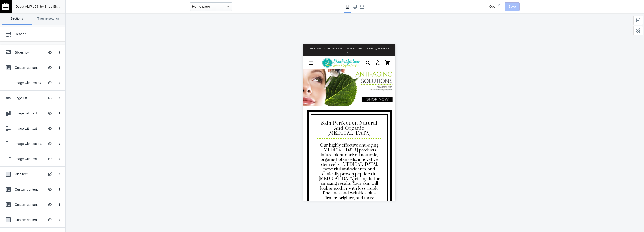 The image size is (644, 232). What do you see at coordinates (30, 174) in the screenshot?
I see `div: Rich text` at bounding box center [30, 174].